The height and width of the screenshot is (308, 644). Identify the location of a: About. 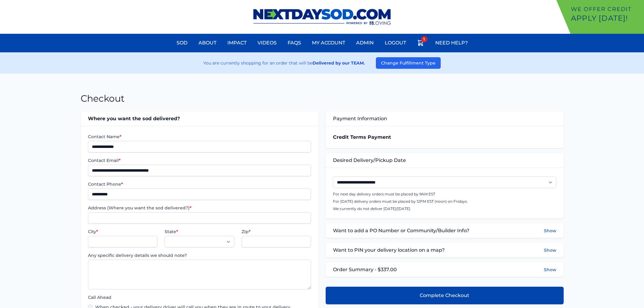
(207, 42).